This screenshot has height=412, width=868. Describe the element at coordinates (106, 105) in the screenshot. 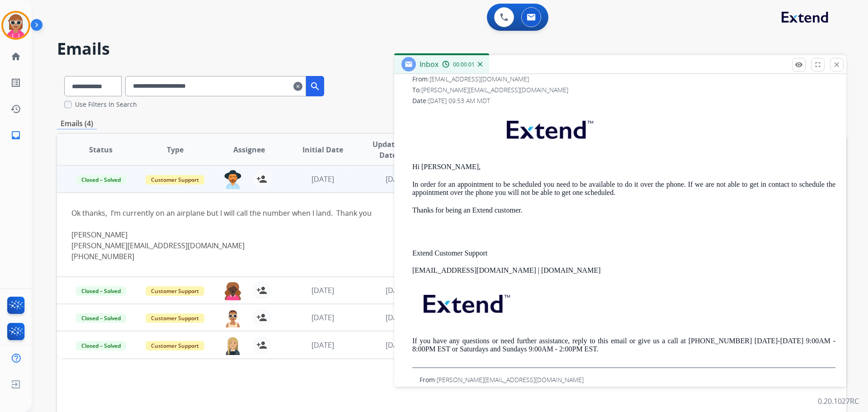

I see `label: Use Filters In Search` at that location.